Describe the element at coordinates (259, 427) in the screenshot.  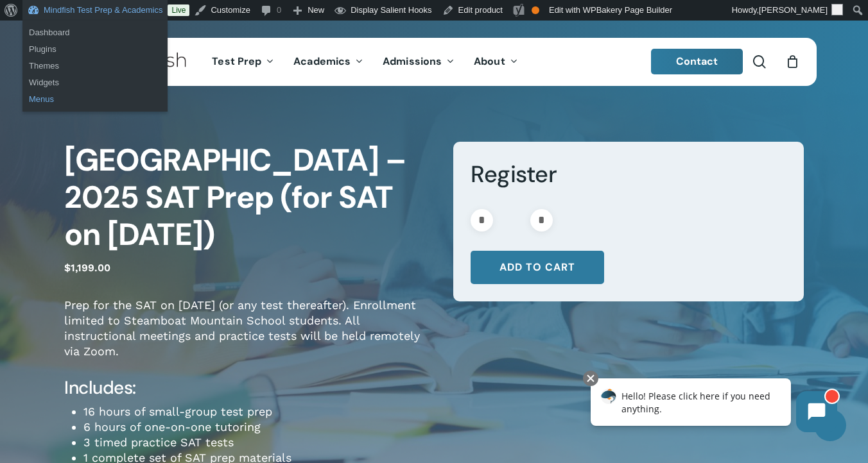
I see `li: 6 hours of one-on-one tutoring` at that location.